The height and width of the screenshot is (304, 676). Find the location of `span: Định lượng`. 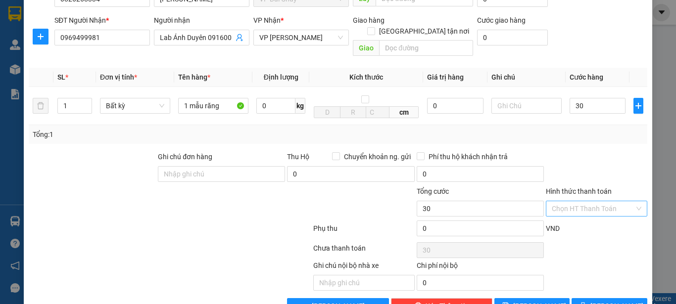

span: Định lượng is located at coordinates (281, 77).